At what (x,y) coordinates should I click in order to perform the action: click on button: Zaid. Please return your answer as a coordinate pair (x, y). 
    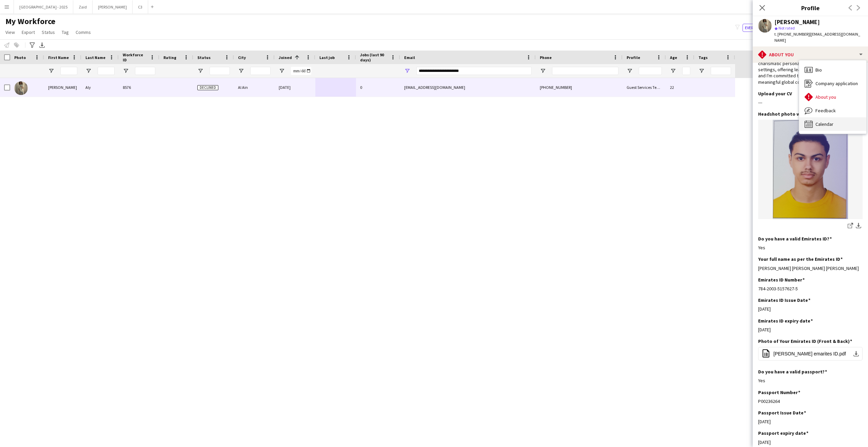
    Looking at the image, I should click on (83, 7).